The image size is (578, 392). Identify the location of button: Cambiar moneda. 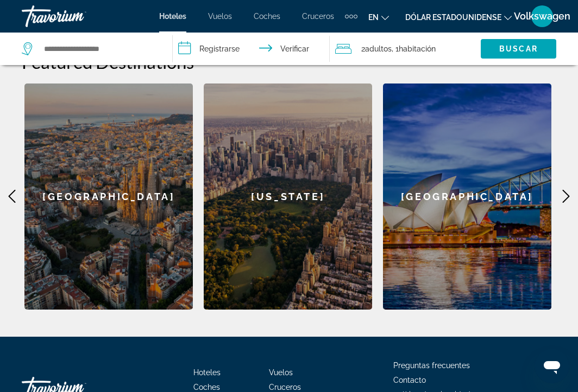
(459, 16).